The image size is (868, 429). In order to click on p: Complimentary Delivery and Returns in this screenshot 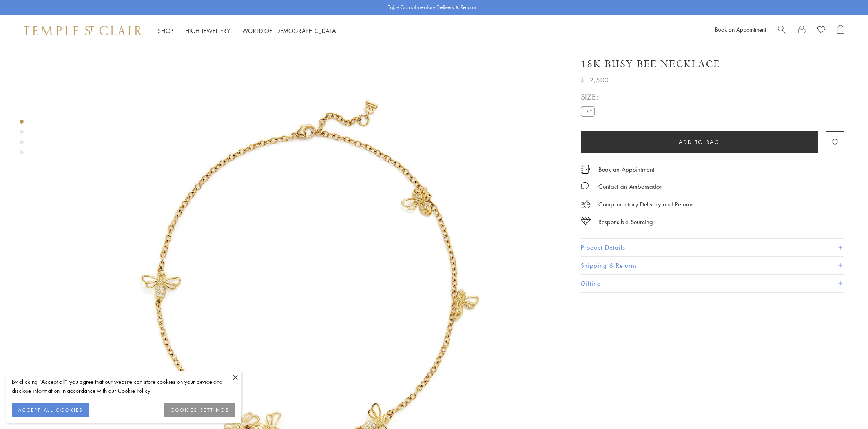, I will do `click(645, 204)`.